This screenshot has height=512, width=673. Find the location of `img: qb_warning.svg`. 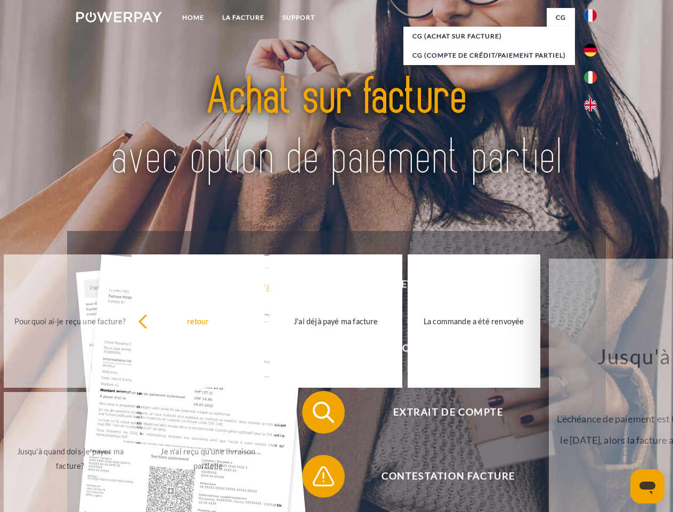

img: qb_warning.svg is located at coordinates (324, 476).